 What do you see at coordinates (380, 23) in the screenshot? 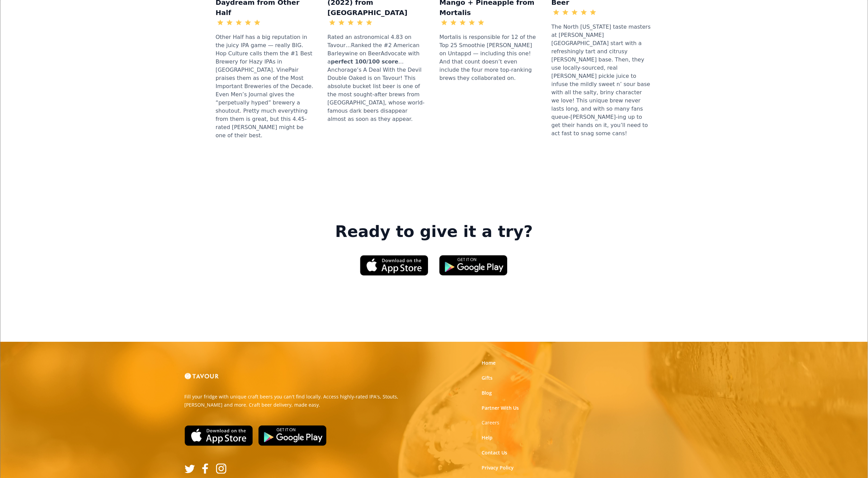
I see `div: 4.83` at bounding box center [380, 23].